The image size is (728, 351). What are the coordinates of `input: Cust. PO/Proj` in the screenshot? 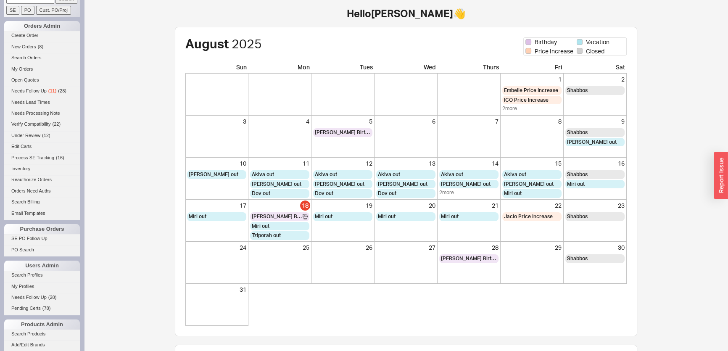 It's located at (53, 10).